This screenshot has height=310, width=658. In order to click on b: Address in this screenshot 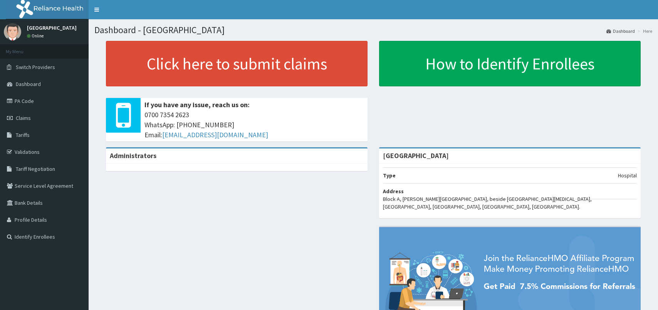, I will do `click(393, 191)`.